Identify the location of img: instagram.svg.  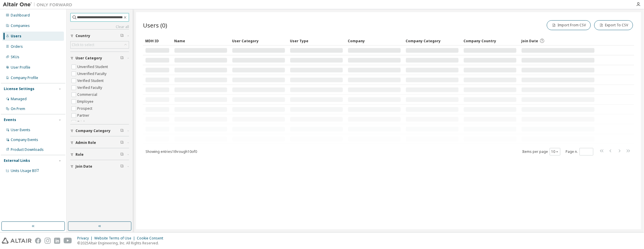
(47, 241).